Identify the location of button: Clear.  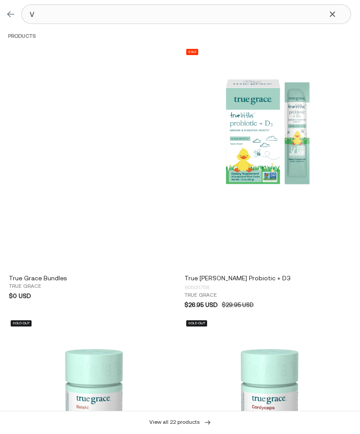
(332, 14).